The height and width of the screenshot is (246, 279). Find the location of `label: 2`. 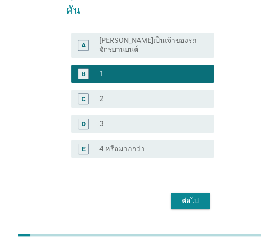

label: 2 is located at coordinates (101, 99).